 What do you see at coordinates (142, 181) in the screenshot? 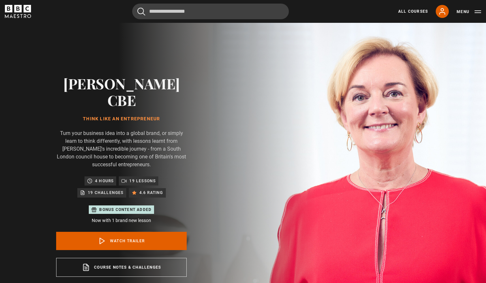
I see `p: 19 lessons` at bounding box center [142, 181].